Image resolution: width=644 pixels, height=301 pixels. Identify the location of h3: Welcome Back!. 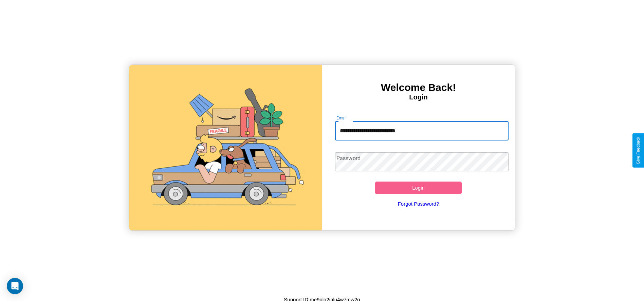
(419, 88).